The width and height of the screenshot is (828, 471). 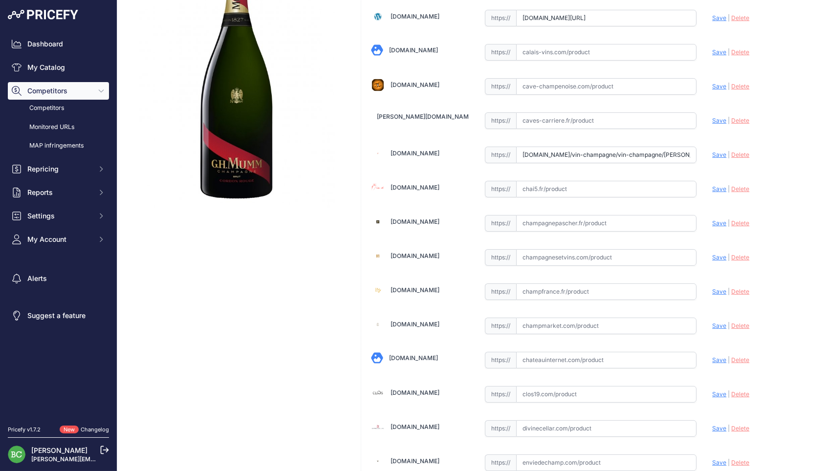 What do you see at coordinates (607, 87) in the screenshot?
I see `input: cave-champenoise.com/product` at bounding box center [607, 87].